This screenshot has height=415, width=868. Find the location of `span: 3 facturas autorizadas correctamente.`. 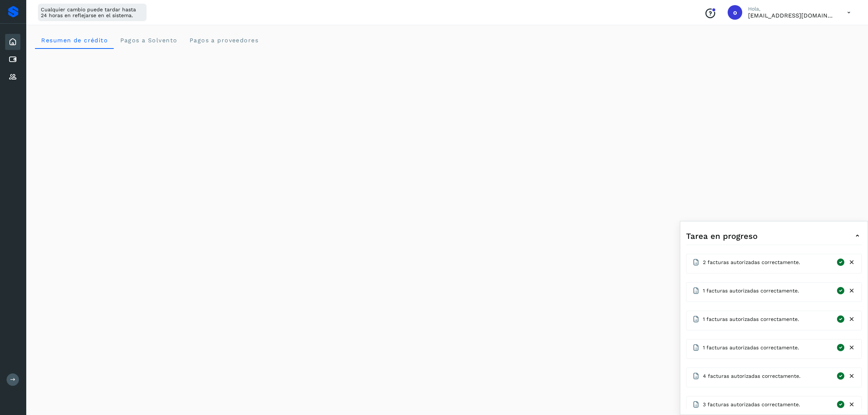

span: 3 facturas autorizadas correctamente. is located at coordinates (751, 404).